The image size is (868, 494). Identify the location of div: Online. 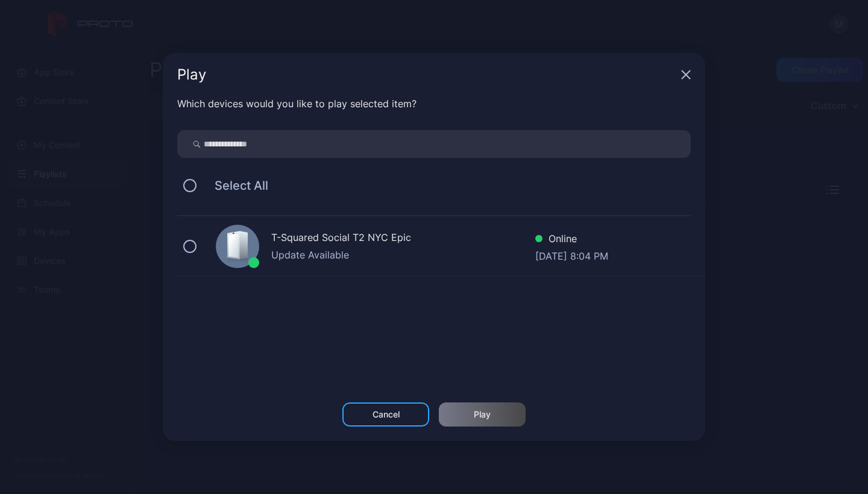
(572, 240).